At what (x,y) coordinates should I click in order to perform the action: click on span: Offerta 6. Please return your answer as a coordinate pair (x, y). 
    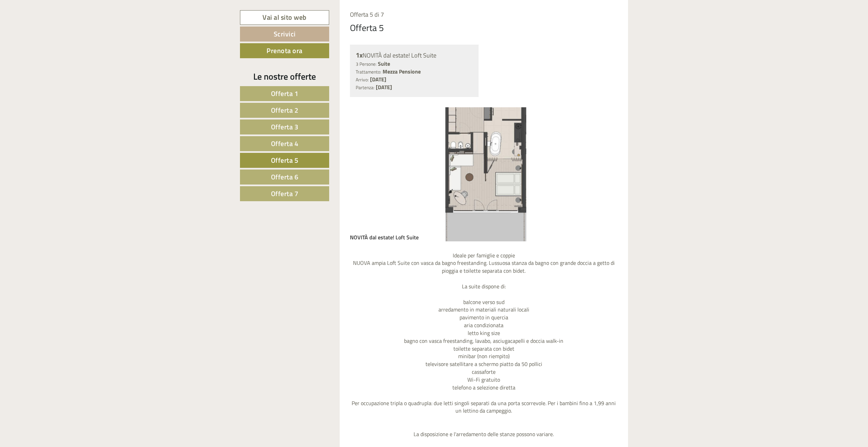
    Looking at the image, I should click on (284, 177).